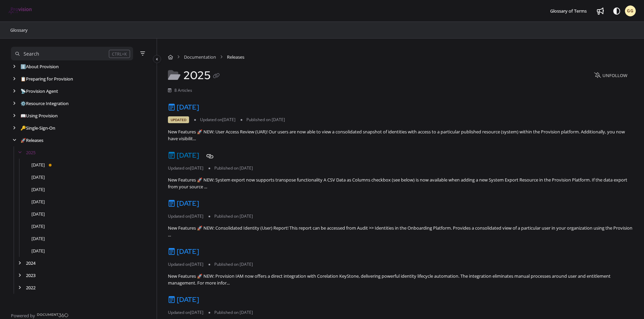  What do you see at coordinates (401, 183) in the screenshot?
I see `div: New Features 🚀 NEW: System export now supports transpose functionality A CSV Data as Columns chec...` at bounding box center [401, 183].